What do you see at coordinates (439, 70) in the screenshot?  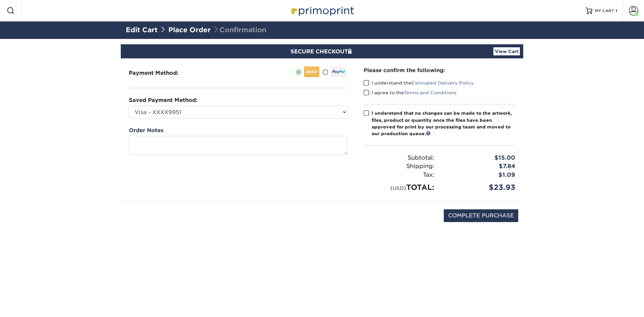 I see `div: Please confirm the following:` at bounding box center [439, 70].